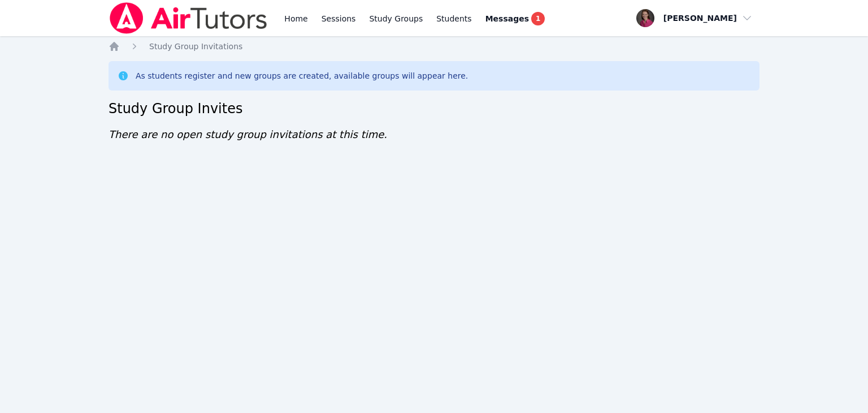  What do you see at coordinates (507, 19) in the screenshot?
I see `span: Messages` at bounding box center [507, 19].